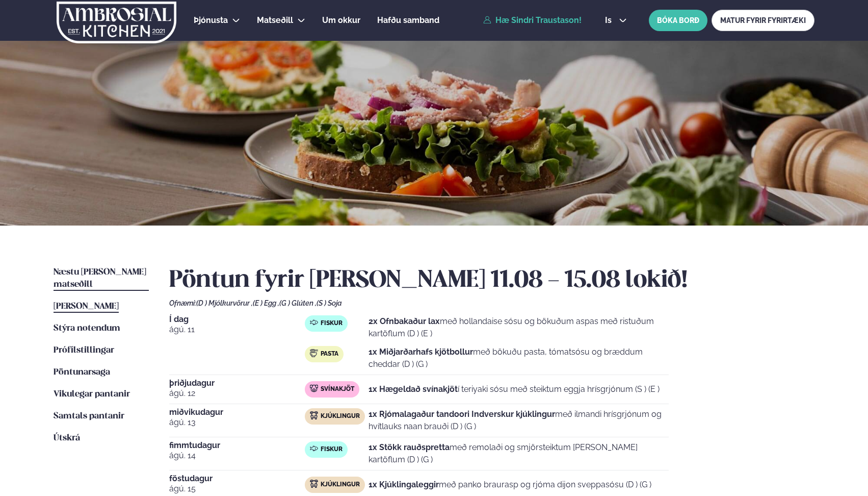 The width and height of the screenshot is (868, 496). I want to click on span: ágú. 11, so click(237, 330).